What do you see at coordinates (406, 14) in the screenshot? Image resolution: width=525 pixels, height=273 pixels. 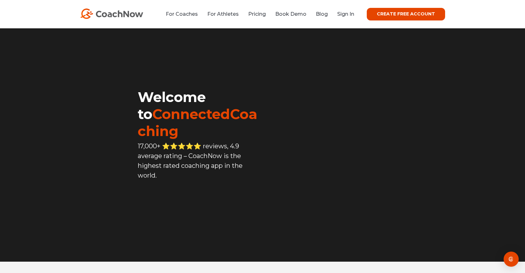 I see `a: CREATE FREE ACCOUNT` at bounding box center [406, 14].